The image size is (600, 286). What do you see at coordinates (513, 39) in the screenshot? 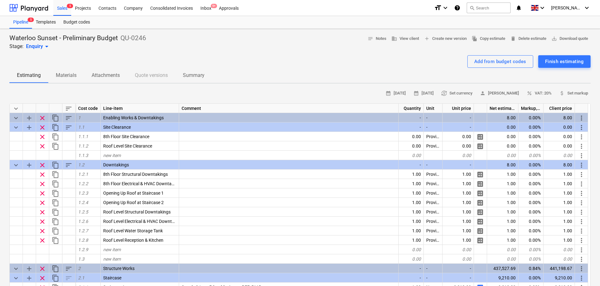
I see `span: delete` at bounding box center [513, 39].